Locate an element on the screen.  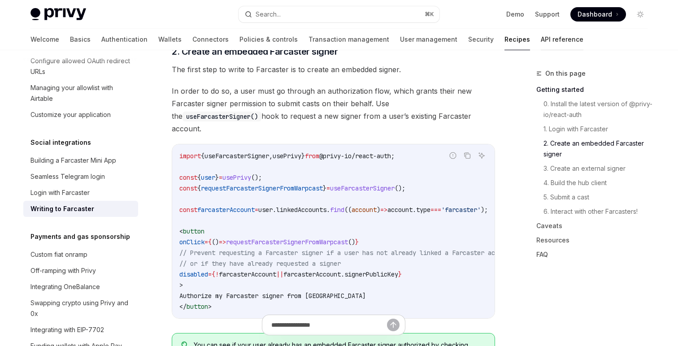
div: Integrating with EIP-7702 is located at coordinates (67, 330).